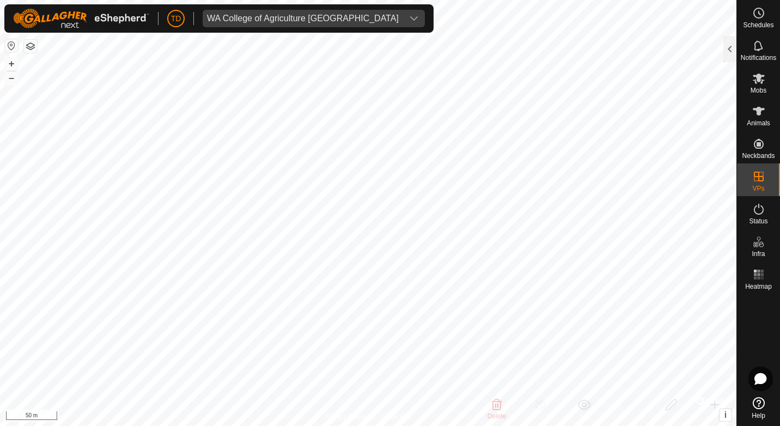 This screenshot has height=426, width=780. What do you see at coordinates (11, 46) in the screenshot?
I see `button: Reset Map` at bounding box center [11, 46].